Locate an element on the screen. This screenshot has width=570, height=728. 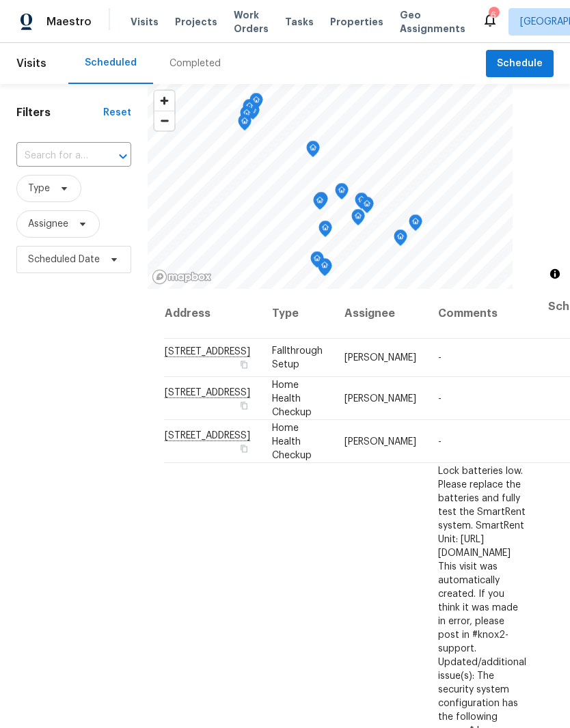
span: Geo Assignments is located at coordinates (433, 22).